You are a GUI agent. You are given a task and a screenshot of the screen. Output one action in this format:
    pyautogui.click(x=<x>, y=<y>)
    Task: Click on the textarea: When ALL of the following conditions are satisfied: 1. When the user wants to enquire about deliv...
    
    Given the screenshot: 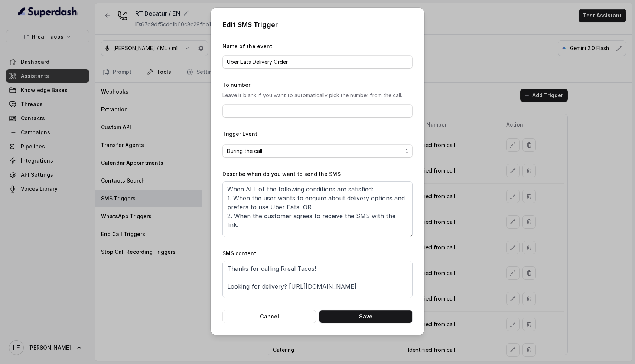 What is the action you would take?
    pyautogui.click(x=318, y=209)
    